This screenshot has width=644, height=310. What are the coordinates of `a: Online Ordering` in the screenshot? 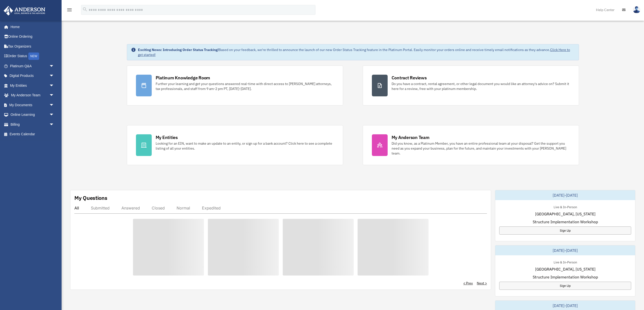 It's located at (32, 37).